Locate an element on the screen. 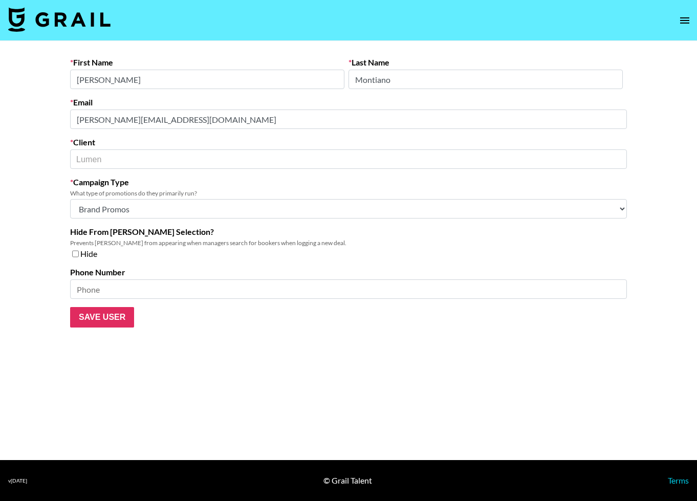 Image resolution: width=697 pixels, height=501 pixels. input: Save User is located at coordinates (102, 317).